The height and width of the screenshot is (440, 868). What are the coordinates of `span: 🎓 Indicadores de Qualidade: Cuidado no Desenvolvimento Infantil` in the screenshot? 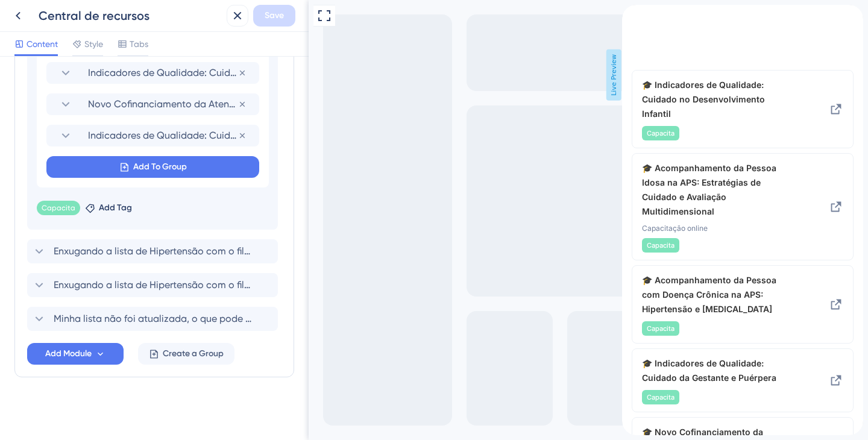 It's located at (91, 94).